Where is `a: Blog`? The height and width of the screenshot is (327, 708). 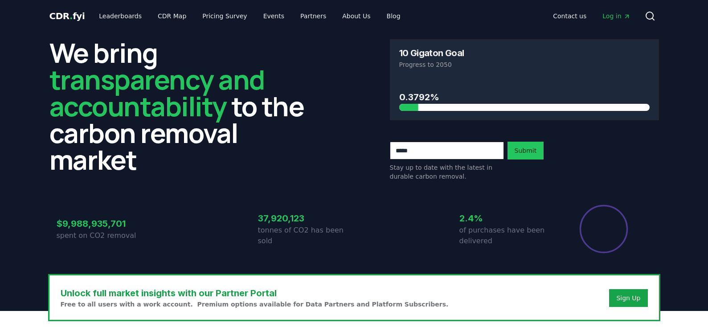 a: Blog is located at coordinates (393, 16).